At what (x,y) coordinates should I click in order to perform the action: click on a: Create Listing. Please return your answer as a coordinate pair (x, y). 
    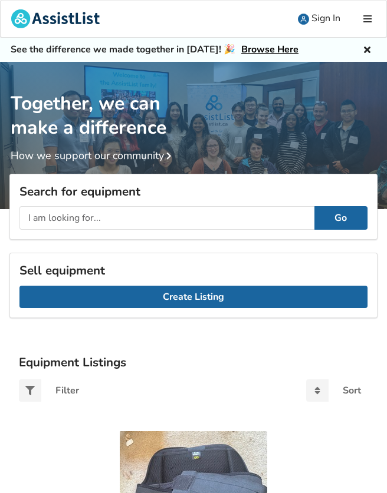
    Looking at the image, I should click on (193, 297).